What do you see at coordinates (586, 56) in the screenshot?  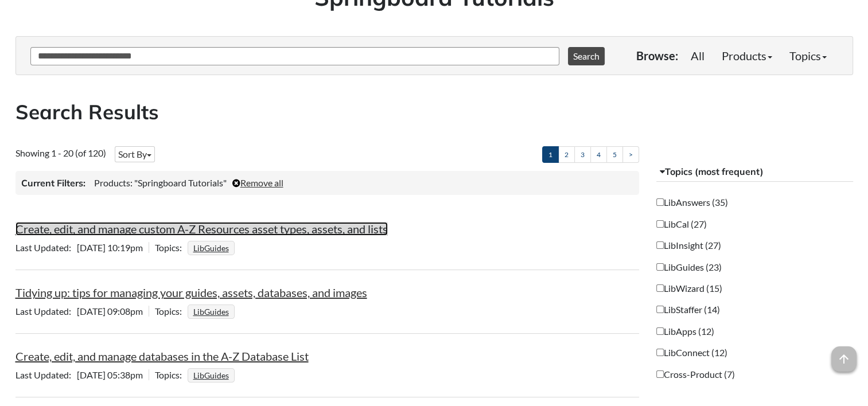 I see `button: Search` at bounding box center [586, 56].